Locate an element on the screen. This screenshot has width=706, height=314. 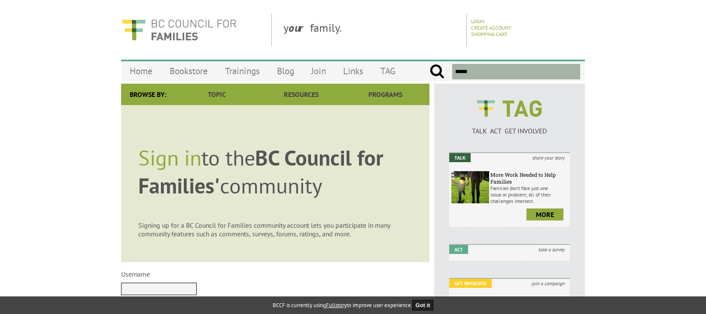
a: Create Account is located at coordinates (491, 27).